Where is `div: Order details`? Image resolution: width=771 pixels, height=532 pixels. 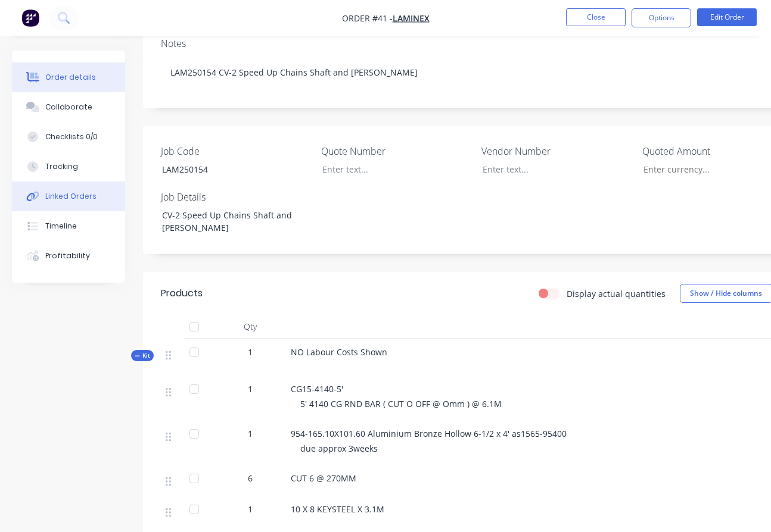 div: Order details is located at coordinates (71, 77).